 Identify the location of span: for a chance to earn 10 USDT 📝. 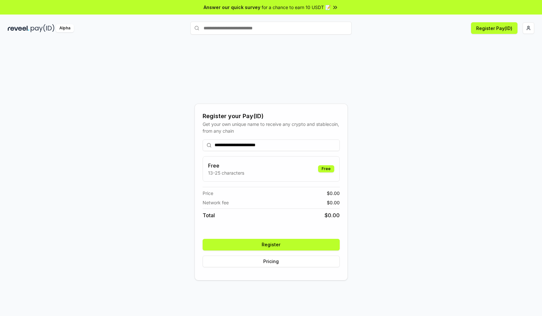
(296, 7).